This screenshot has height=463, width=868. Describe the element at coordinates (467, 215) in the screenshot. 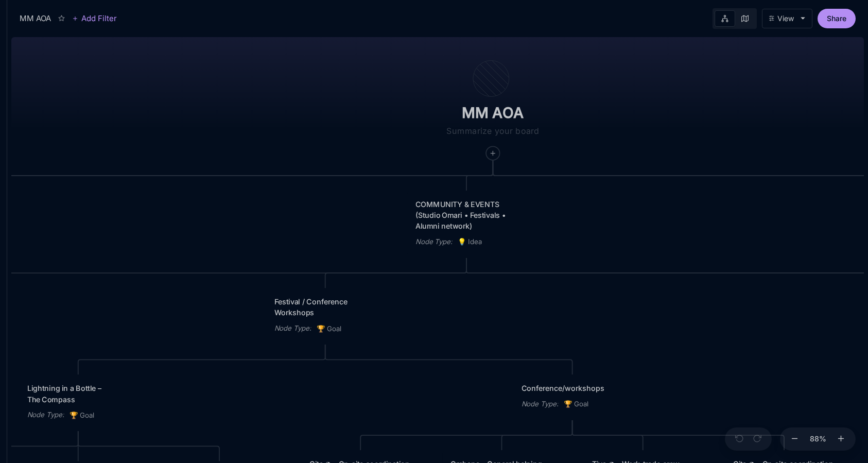

I see `div: COMMUNITY & EVENTS (Studio Omari • Festivals • Alumni network)` at that location.